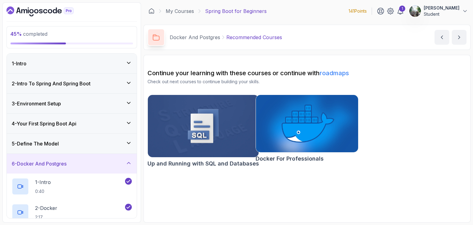 This screenshot has height=225, width=473. I want to click on h3: 2 - Intro To Spring And Spring Boot, so click(51, 83).